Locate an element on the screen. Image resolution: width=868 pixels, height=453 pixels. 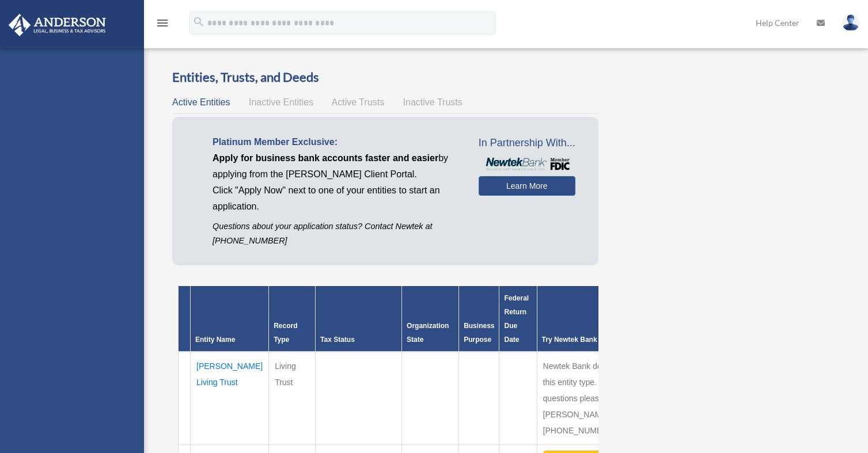
i: search is located at coordinates (199, 22).